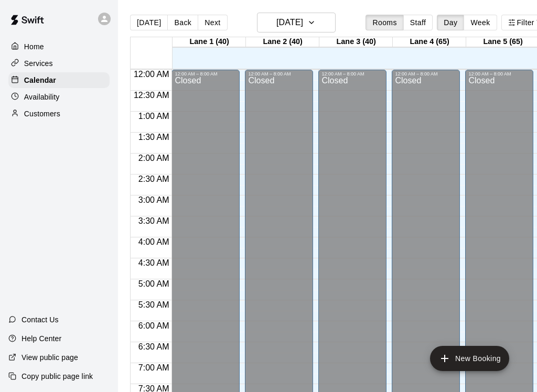  What do you see at coordinates (154, 283) in the screenshot?
I see `span: 5:00 AM` at bounding box center [154, 283].